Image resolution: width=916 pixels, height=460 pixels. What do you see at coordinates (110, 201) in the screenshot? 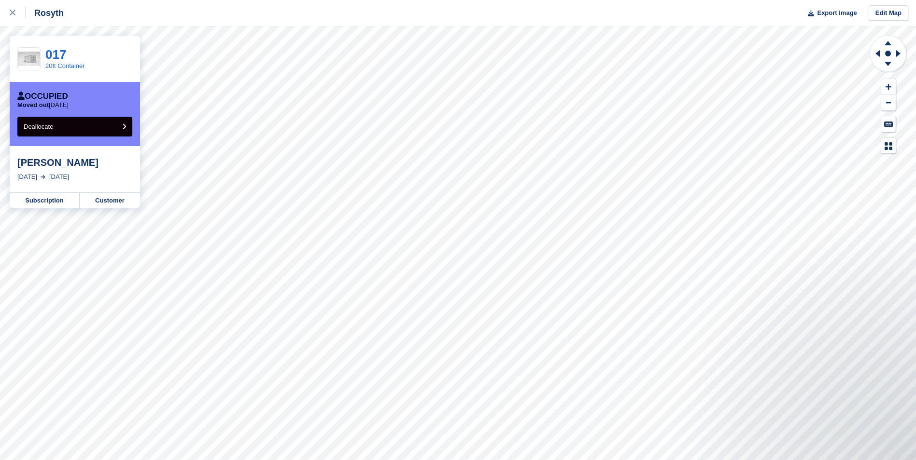
I see `a: Customer` at bounding box center [110, 201].